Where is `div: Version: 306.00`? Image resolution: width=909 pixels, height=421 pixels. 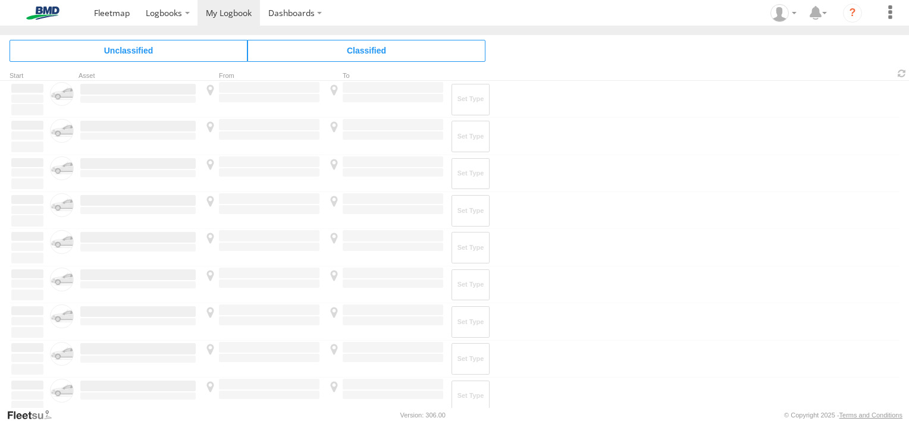
div: Version: 306.00 is located at coordinates (423, 415).